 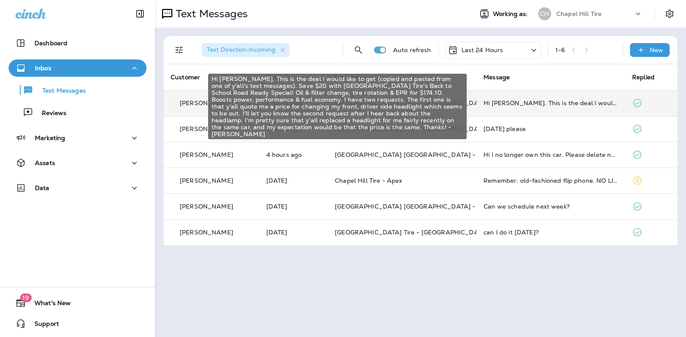 I want to click on button: 19What's New, so click(x=78, y=303).